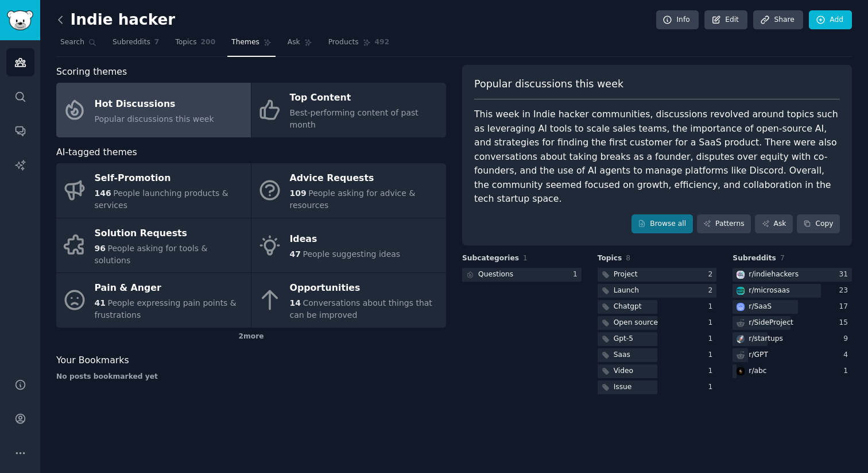 Image resolution: width=868 pixels, height=473 pixels. Describe the element at coordinates (153, 300) in the screenshot. I see `a: Pain & Anger41People expressing pain points & frustrations` at that location.